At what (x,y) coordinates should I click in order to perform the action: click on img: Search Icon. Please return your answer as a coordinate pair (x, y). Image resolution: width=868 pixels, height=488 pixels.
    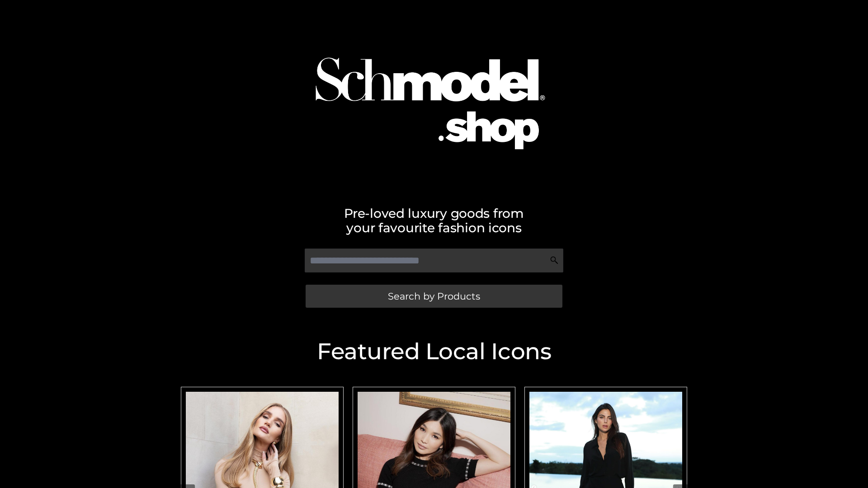
    Looking at the image, I should click on (555, 260).